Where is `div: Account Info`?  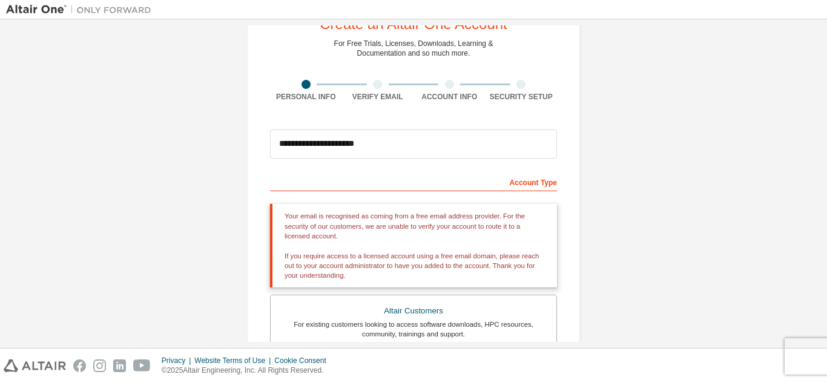 div: Account Info is located at coordinates (449, 97).